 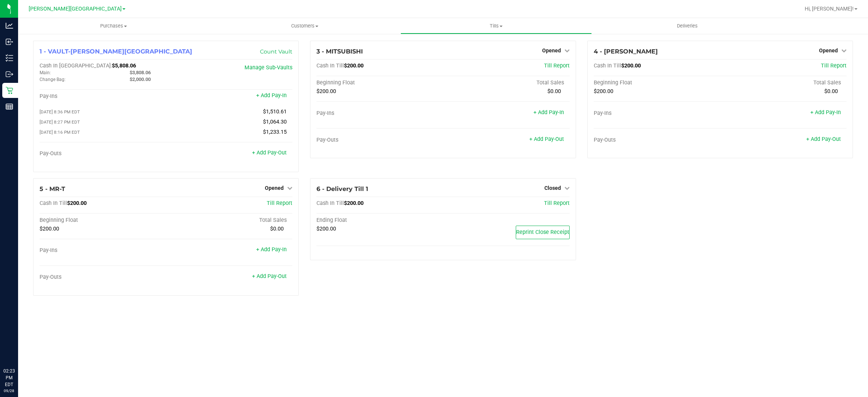 What do you see at coordinates (45, 72) in the screenshot?
I see `span: Main:` at bounding box center [45, 72].